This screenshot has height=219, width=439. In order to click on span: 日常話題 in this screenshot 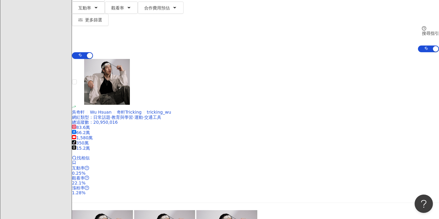, I will do `click(102, 117)`.